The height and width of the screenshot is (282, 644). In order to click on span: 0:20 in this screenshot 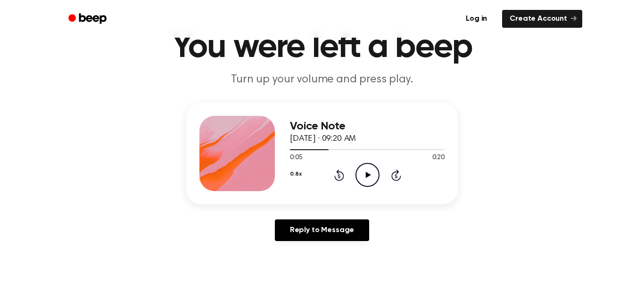, I will do `click(439, 158)`.